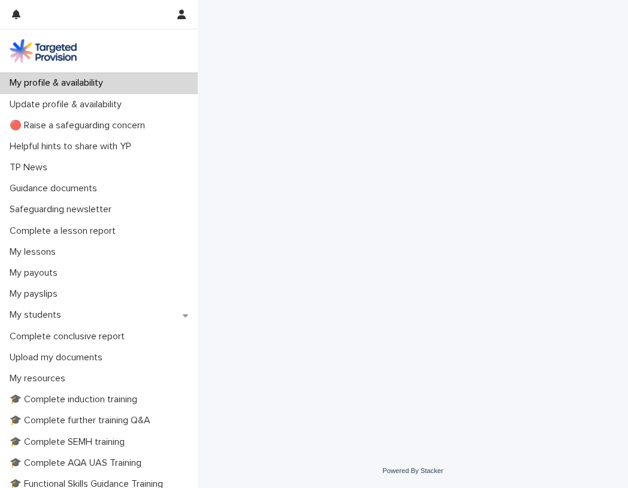  I want to click on p: My students, so click(38, 315).